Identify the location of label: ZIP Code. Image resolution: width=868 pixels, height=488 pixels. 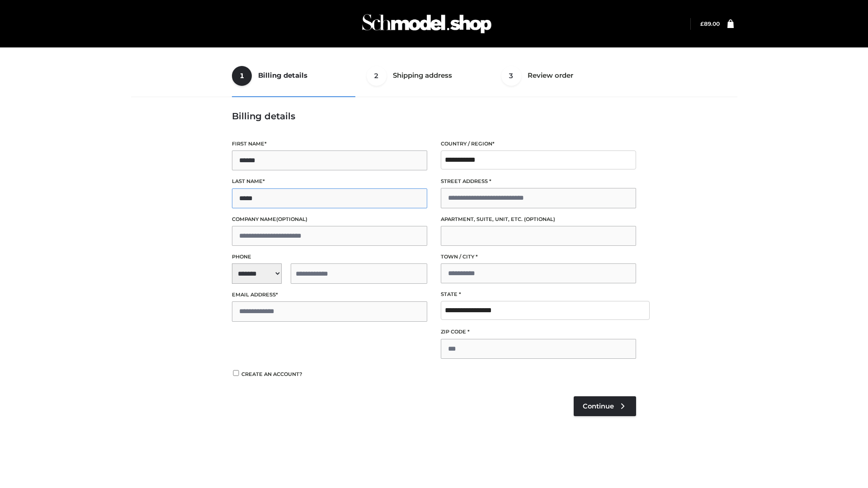
(538, 332).